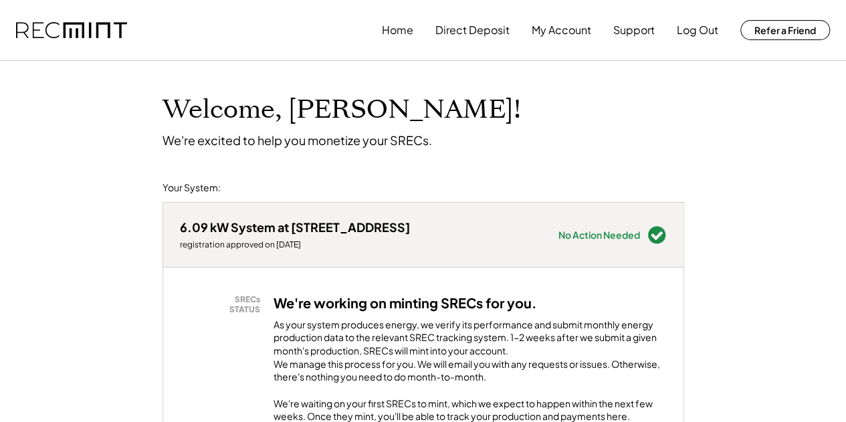  Describe the element at coordinates (599, 235) in the screenshot. I see `div: No Action Needed` at that location.